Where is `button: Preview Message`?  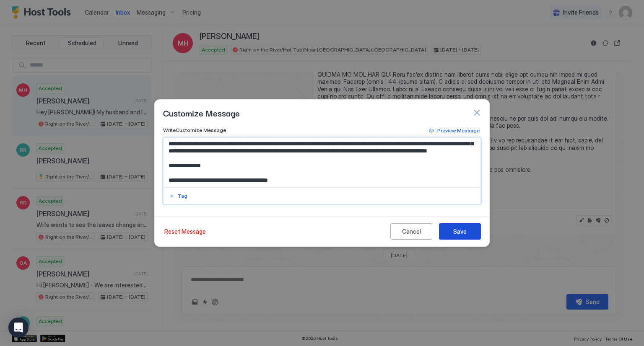 button: Preview Message is located at coordinates (454, 131).